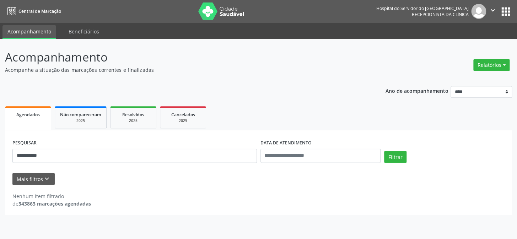 The image size is (517, 239). Describe the element at coordinates (29, 32) in the screenshot. I see `a: Acompanhamento` at that location.